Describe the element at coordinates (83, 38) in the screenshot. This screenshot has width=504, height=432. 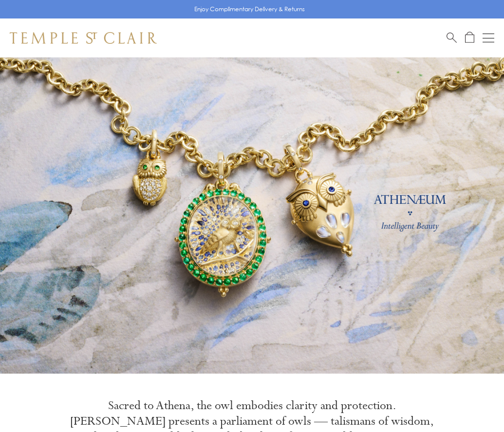
I see `img: Temple St. Clair` at that location.